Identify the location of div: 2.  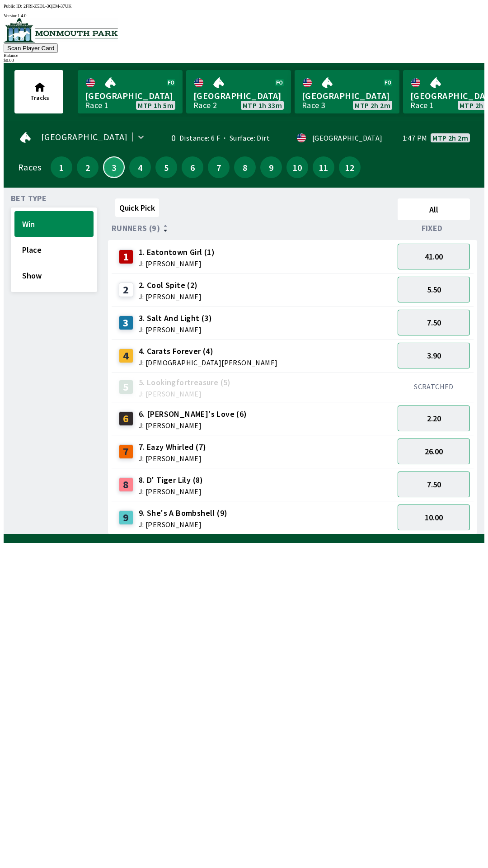
(126, 290).